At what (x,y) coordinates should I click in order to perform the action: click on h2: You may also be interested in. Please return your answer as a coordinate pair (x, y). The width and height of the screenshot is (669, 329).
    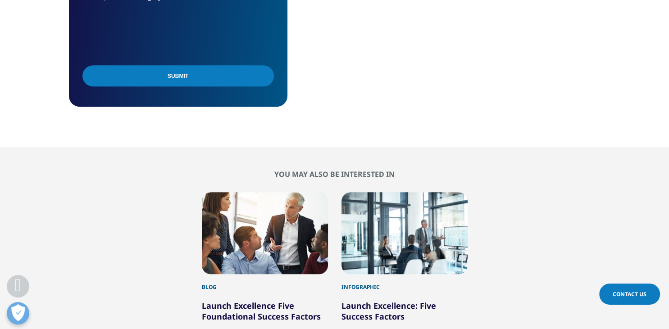
    Looking at the image, I should click on (335, 174).